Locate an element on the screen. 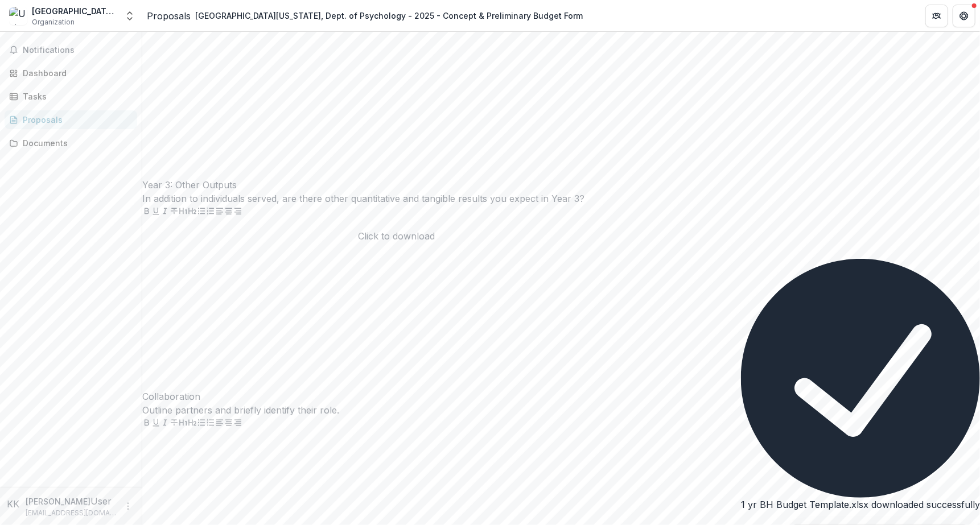 The width and height of the screenshot is (980, 525). div: Click to download is located at coordinates (396, 236).